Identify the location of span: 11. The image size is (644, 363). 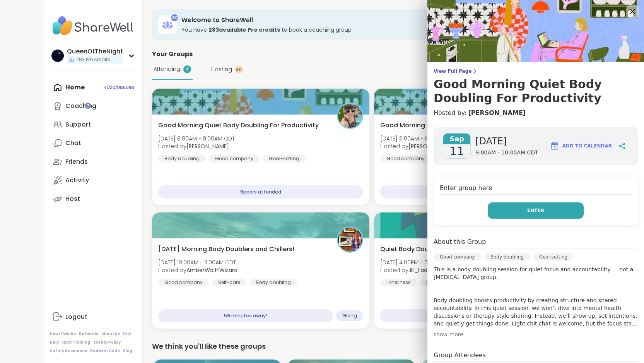
(457, 151).